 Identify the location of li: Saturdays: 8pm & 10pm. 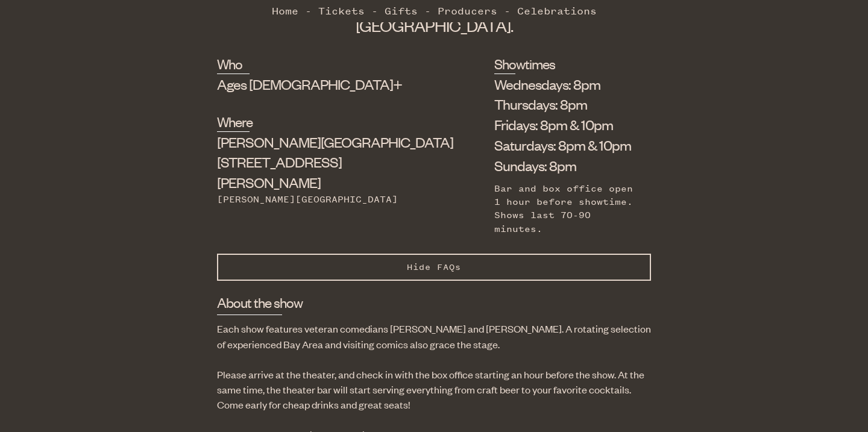
(564, 145).